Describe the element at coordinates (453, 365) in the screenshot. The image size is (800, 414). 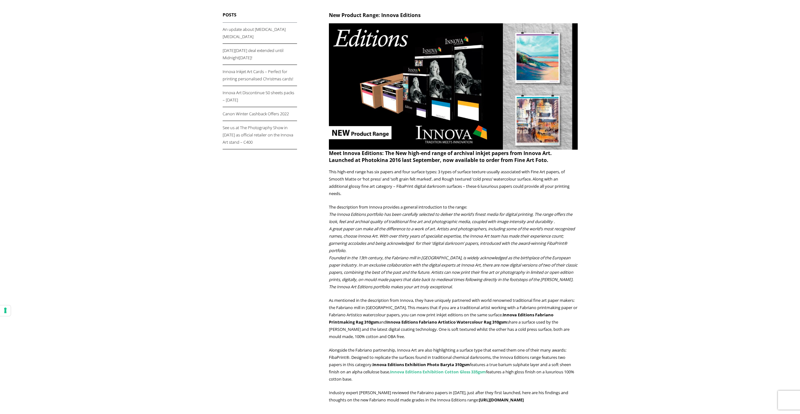
I see `p: Alongside the Fabriano partnership, Innova Art are also highlighting a surface type that earned t...` at that location.